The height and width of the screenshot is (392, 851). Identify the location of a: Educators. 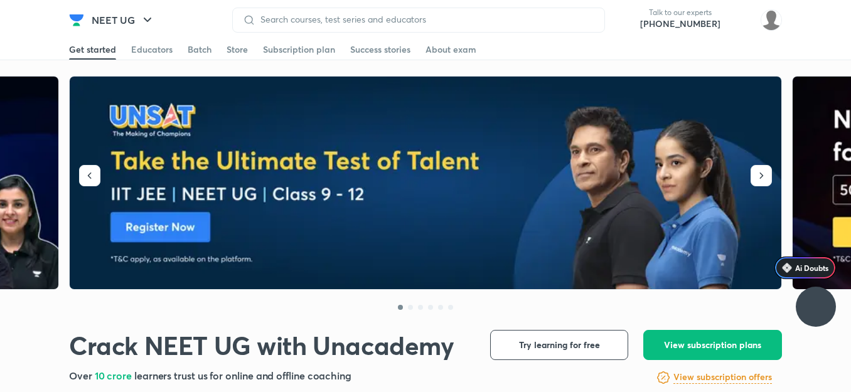
(152, 50).